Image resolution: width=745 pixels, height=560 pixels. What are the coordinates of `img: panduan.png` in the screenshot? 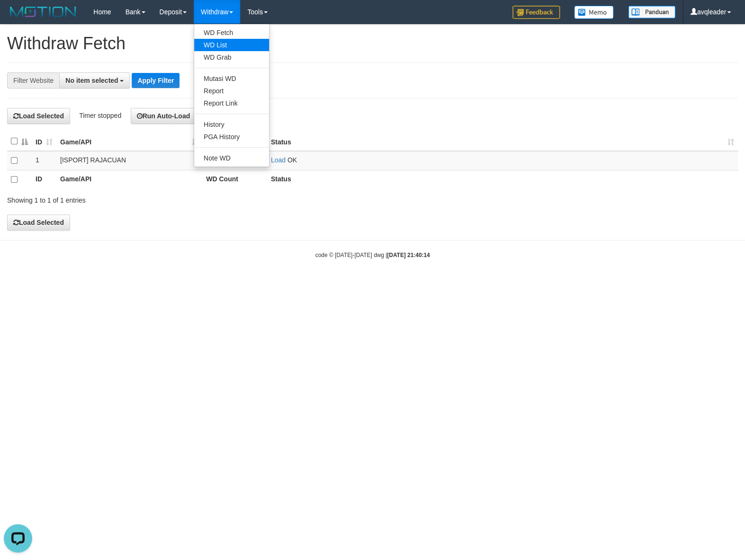 It's located at (652, 12).